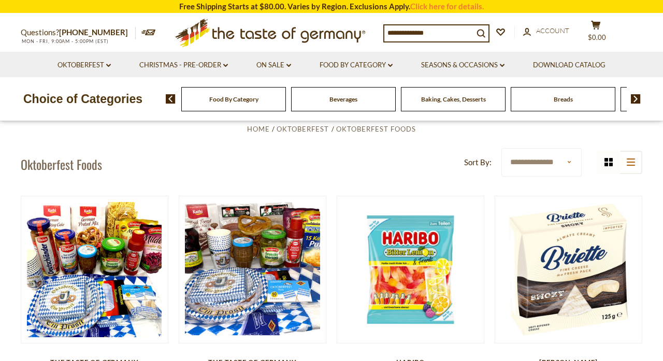  Describe the element at coordinates (78, 33) in the screenshot. I see `p: Questions?` at that location.